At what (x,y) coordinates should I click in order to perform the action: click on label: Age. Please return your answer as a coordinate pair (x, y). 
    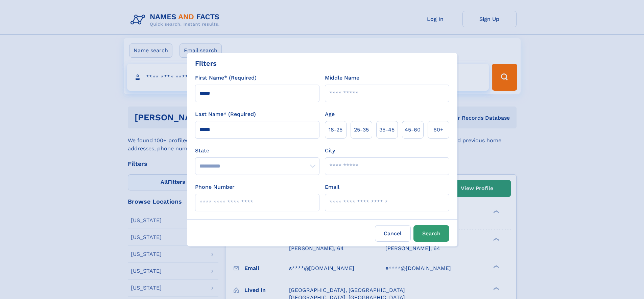
    Looking at the image, I should click on (329, 114).